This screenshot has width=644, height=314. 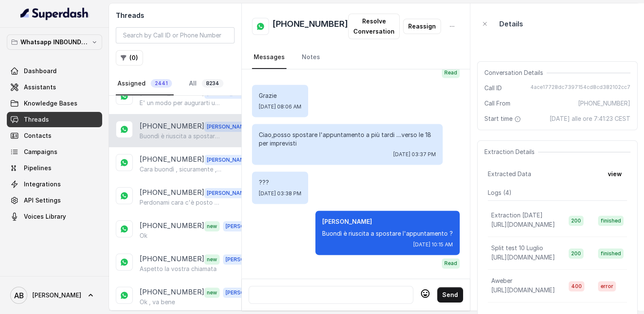 What do you see at coordinates (206, 84) in the screenshot?
I see `a: All8234` at bounding box center [206, 84].